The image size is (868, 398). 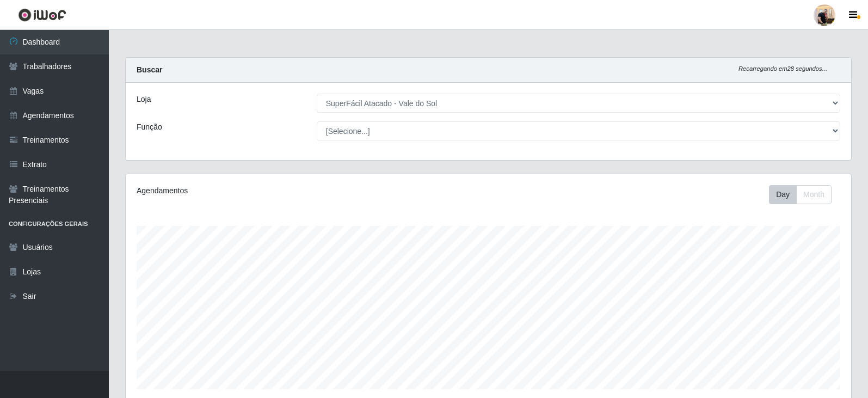 I want to click on img: CoreUI Logo, so click(x=42, y=15).